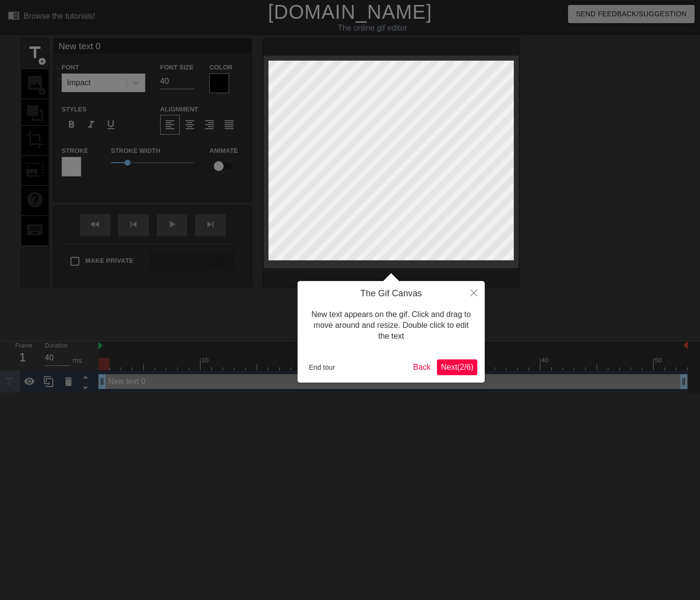 The width and height of the screenshot is (700, 600). Describe the element at coordinates (457, 367) in the screenshot. I see `span: Next ( 2 / 6 )` at that location.